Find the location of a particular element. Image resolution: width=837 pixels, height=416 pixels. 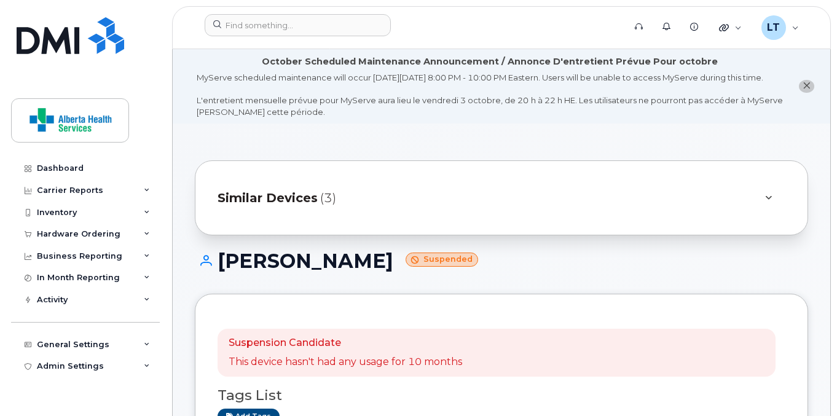

p: Suspension Candidate is located at coordinates (345, 343).